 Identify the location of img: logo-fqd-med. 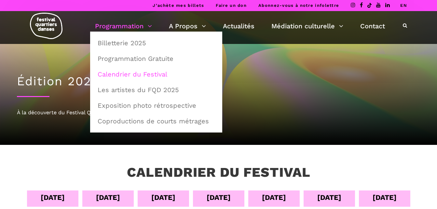
(46, 26).